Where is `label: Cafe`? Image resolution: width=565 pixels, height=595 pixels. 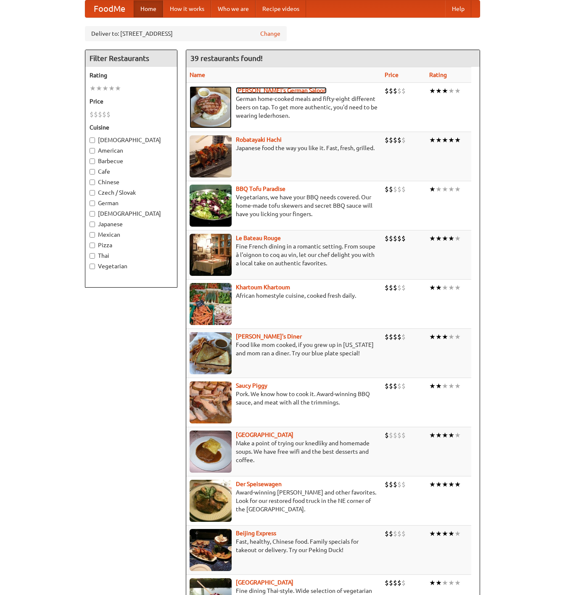 label: Cafe is located at coordinates (131, 171).